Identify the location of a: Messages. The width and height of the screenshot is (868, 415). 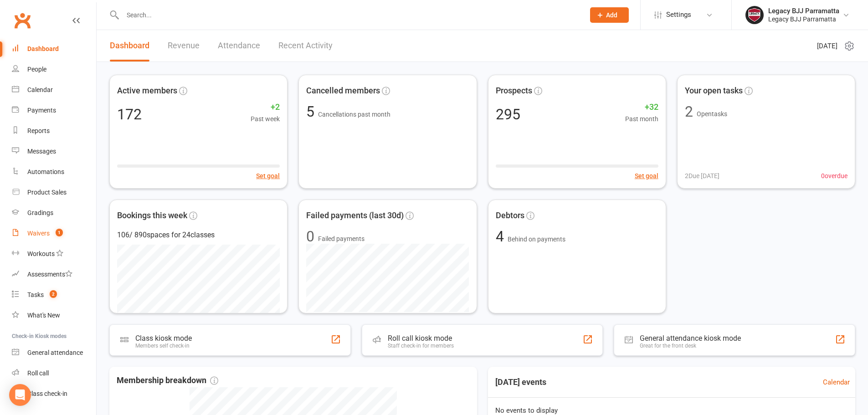
(53, 152).